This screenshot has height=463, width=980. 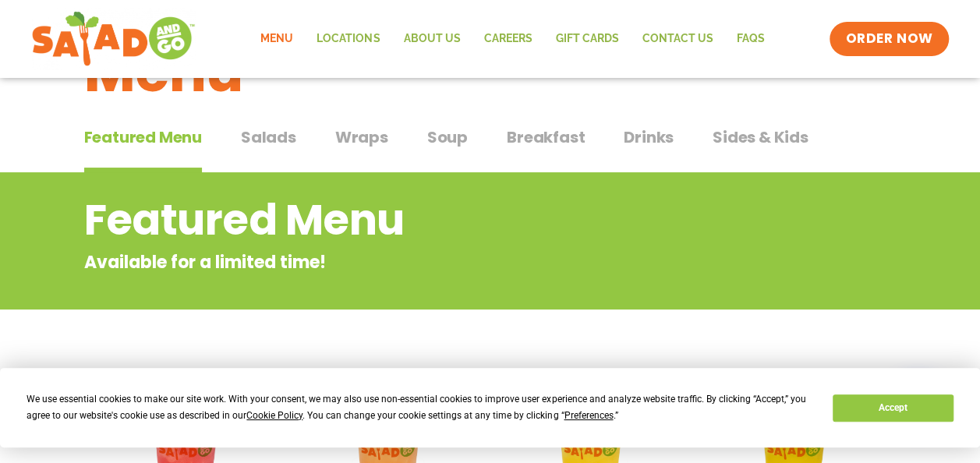 I want to click on a: Contact Us, so click(x=677, y=39).